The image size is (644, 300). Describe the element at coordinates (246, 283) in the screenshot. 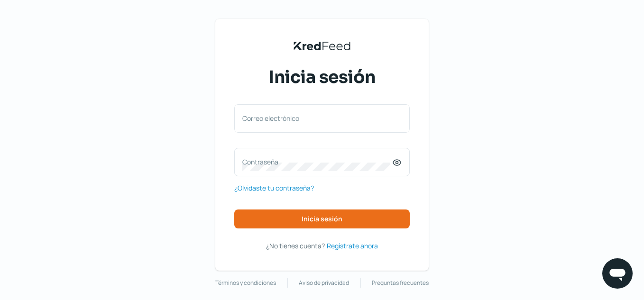

I see `span: Términos y condiciones` at that location.